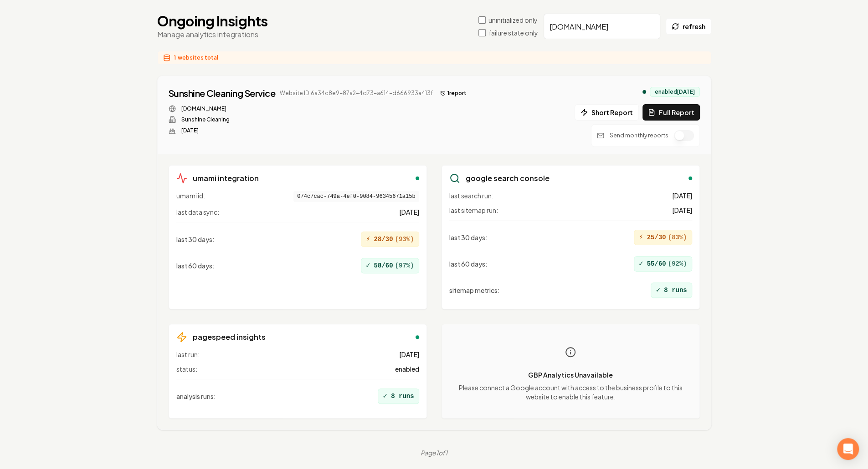 Image resolution: width=868 pixels, height=469 pixels. I want to click on span: last run:, so click(187, 354).